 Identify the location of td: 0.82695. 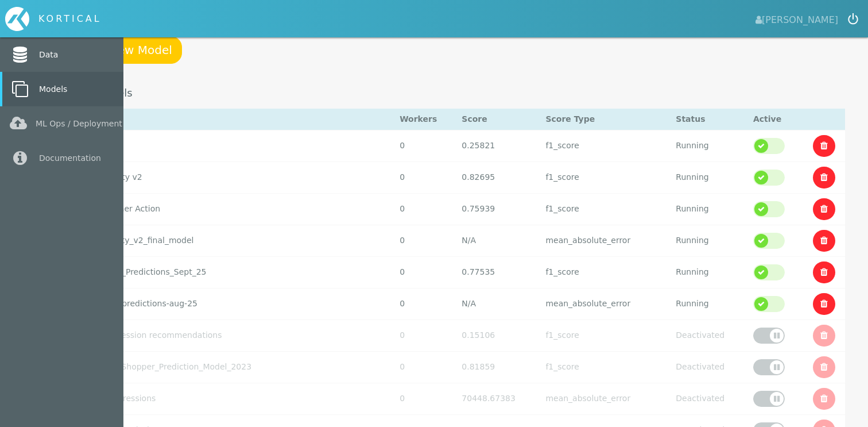
(499, 177).